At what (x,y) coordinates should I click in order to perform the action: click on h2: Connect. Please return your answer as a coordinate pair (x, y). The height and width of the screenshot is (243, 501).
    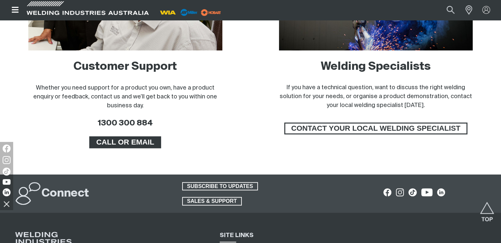
    Looking at the image, I should click on (65, 194).